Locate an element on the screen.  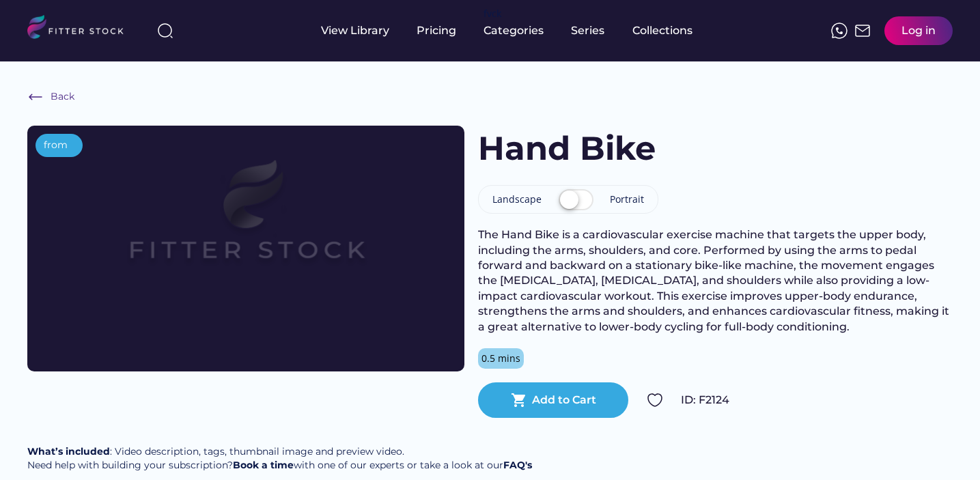
strong: FAQ's is located at coordinates (517, 465).